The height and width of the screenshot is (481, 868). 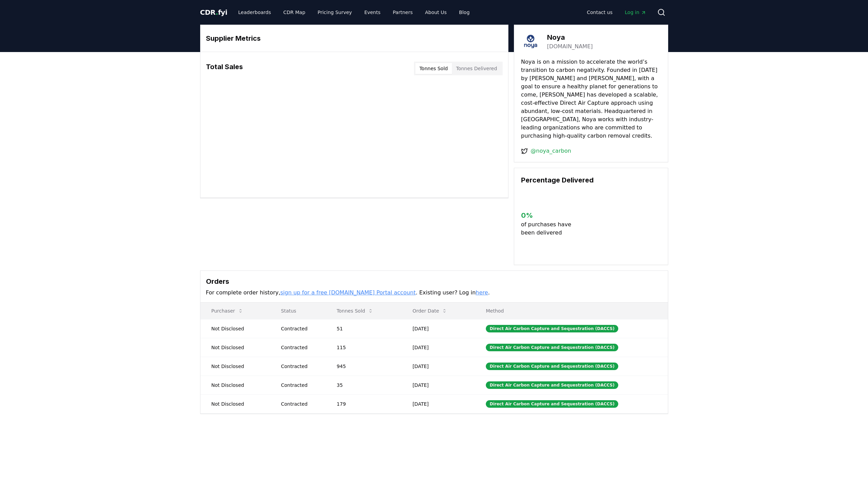 What do you see at coordinates (298, 310) in the screenshot?
I see `p: Status` at bounding box center [298, 310].